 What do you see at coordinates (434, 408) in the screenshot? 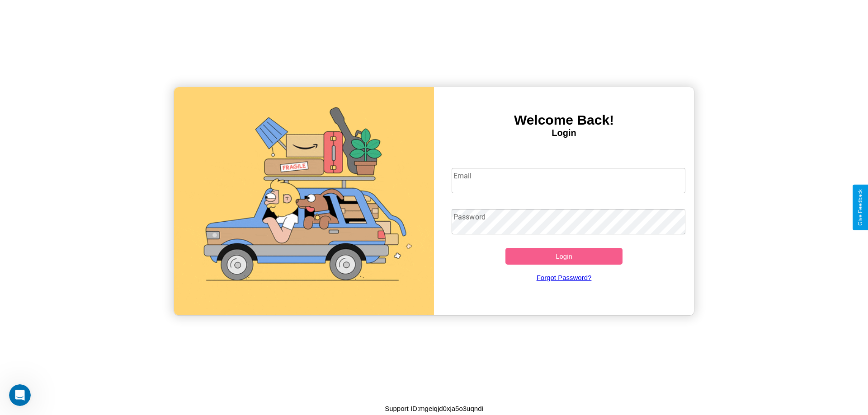
I see `p: Support ID: mgeiqjd0xja5o3uqndi` at bounding box center [434, 408].